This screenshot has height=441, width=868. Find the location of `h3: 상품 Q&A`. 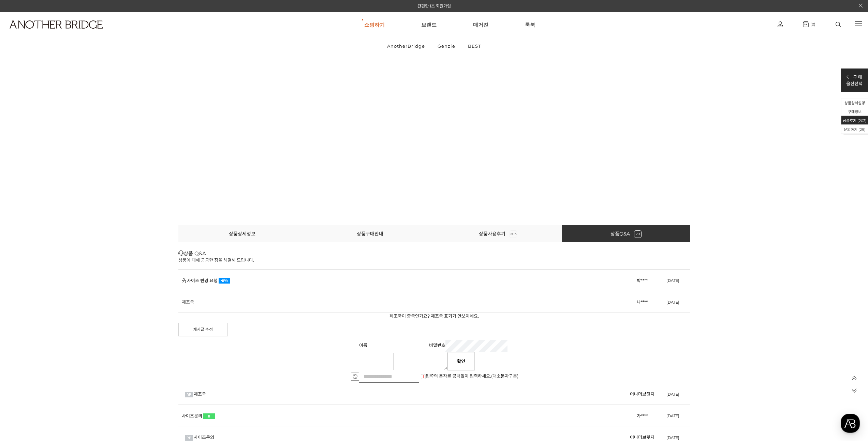

h3: 상품 Q&A is located at coordinates (434, 253).